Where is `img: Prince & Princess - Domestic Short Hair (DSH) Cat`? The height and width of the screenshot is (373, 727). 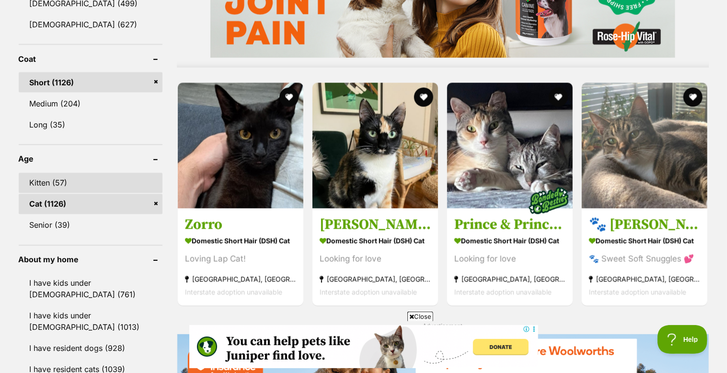 img: Prince & Princess - Domestic Short Hair (DSH) Cat is located at coordinates (510, 146).